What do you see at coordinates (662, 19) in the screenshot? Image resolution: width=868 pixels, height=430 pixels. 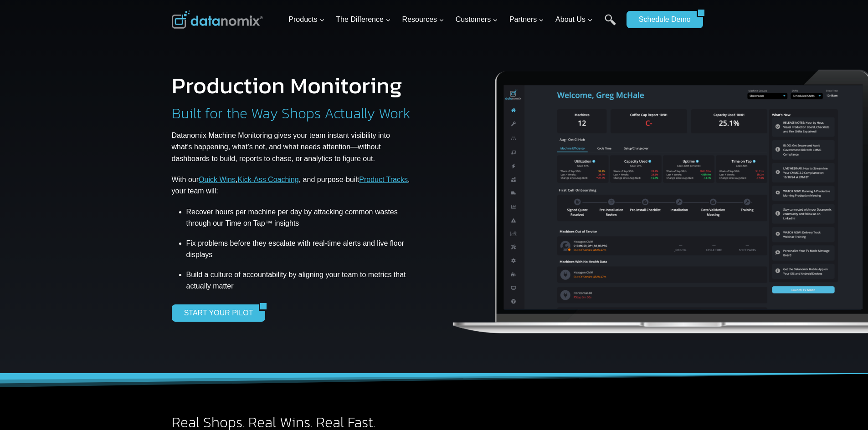 I see `a: Schedule Demo` at bounding box center [662, 19].